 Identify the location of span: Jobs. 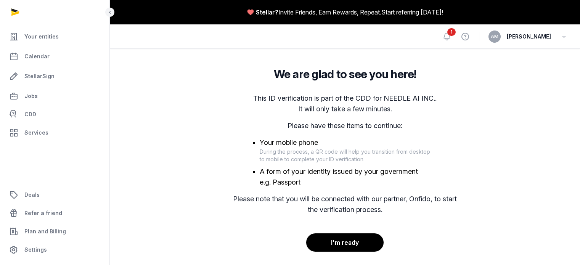
(31, 96).